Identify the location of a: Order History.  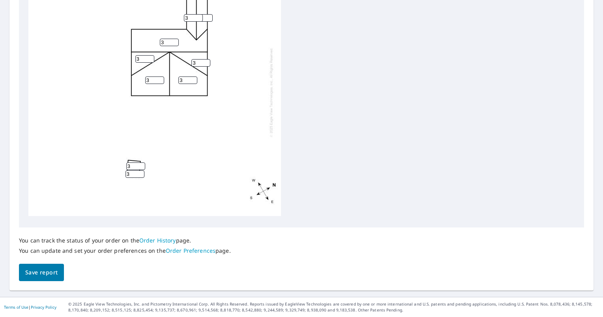
(158, 240).